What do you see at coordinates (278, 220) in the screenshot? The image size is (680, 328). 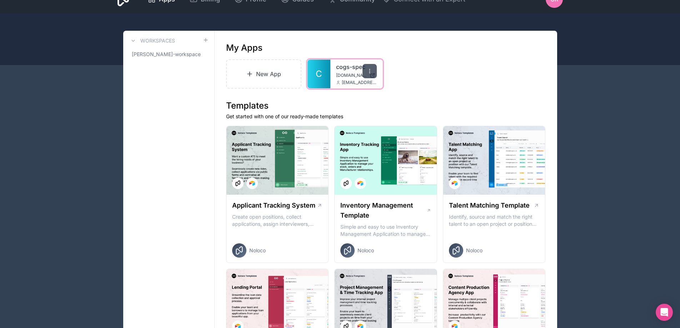 I see `p: Create open positions, collect applications, assign interviewers, centralise candidate feedback a...` at bounding box center [278, 220].